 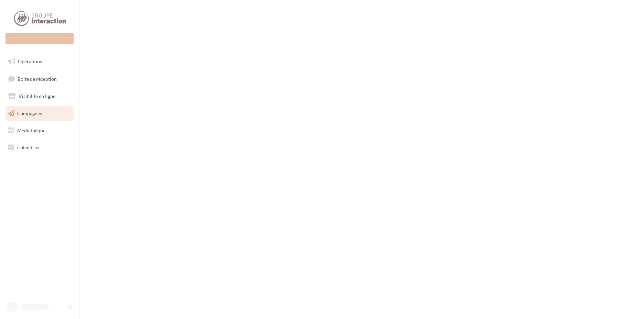 I want to click on span: Visibilité en ligne, so click(x=37, y=96).